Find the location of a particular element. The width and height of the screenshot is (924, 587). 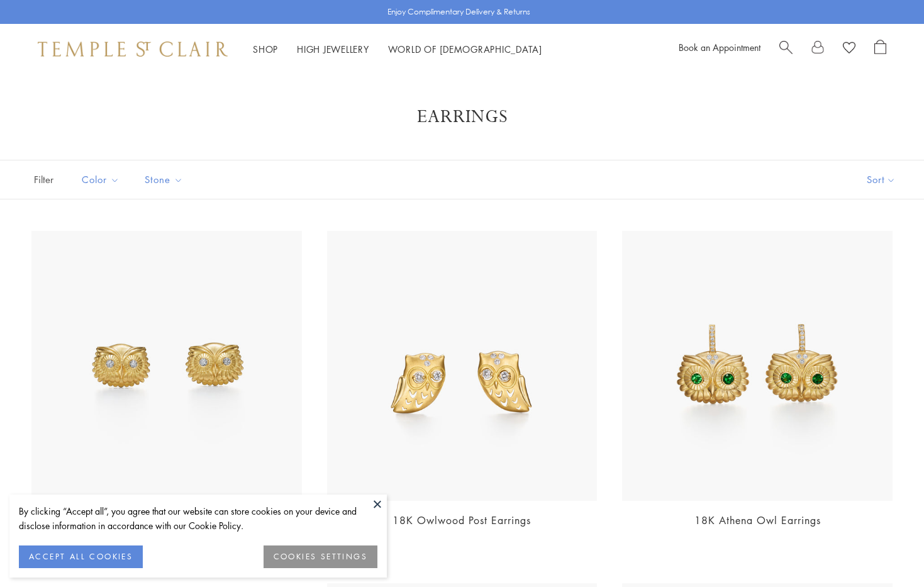

a: 18K Athena Owl Post Earrings is located at coordinates (166, 366).